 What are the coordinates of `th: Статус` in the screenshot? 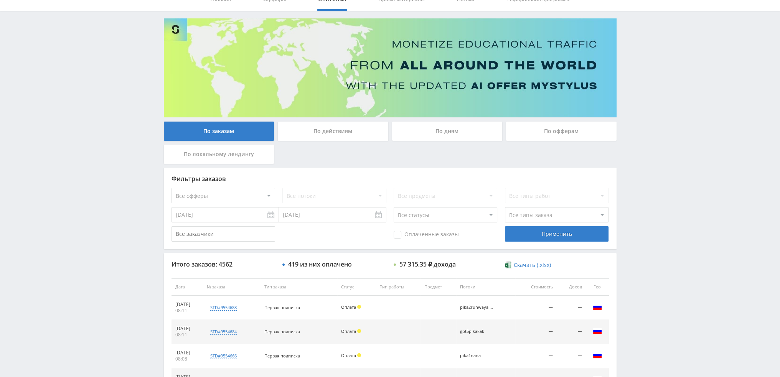 It's located at (357, 287).